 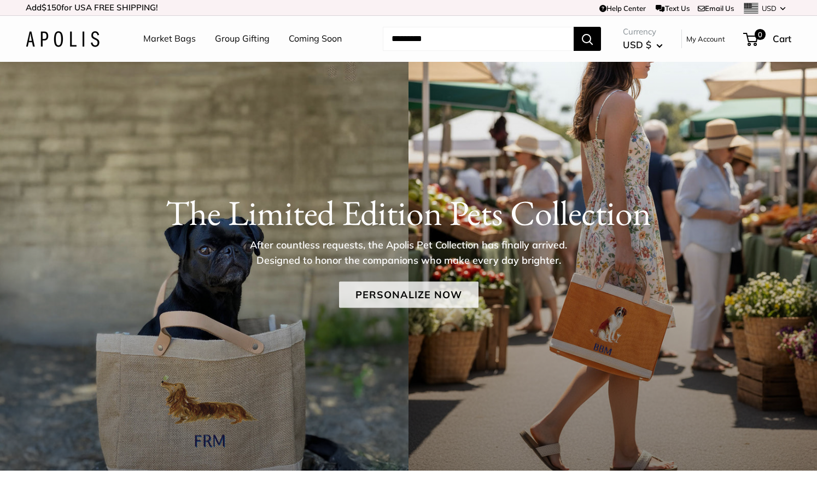 I want to click on span: USD, so click(x=768, y=9).